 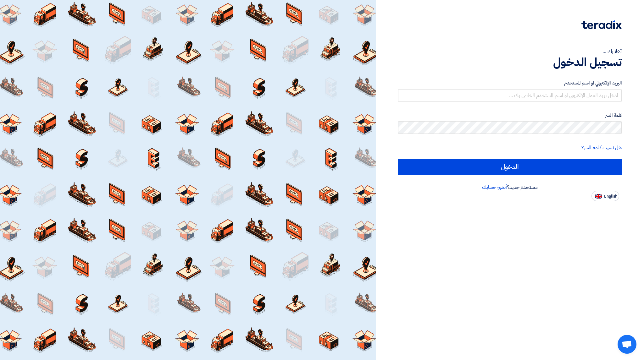 I want to click on label: البريد الإلكتروني او اسم المستخدم, so click(x=510, y=83).